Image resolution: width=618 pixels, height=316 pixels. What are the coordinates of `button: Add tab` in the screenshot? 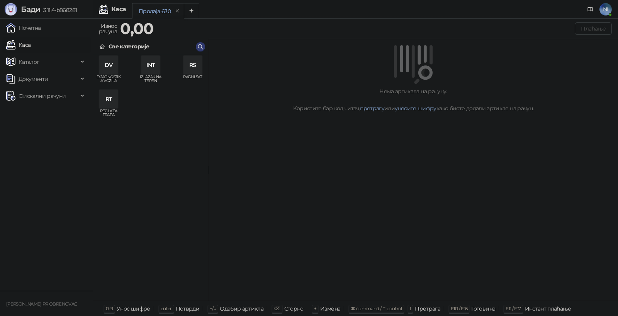 It's located at (192, 11).